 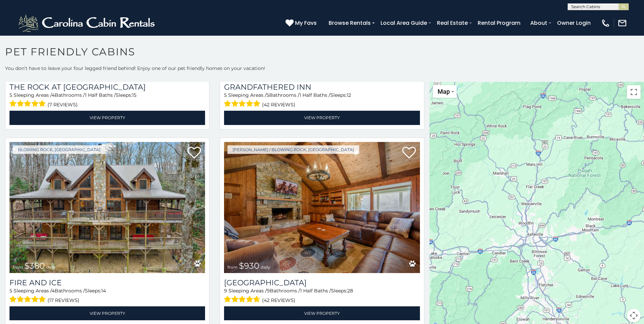 What do you see at coordinates (403, 23) in the screenshot?
I see `a: Local Area Guide` at bounding box center [403, 23].